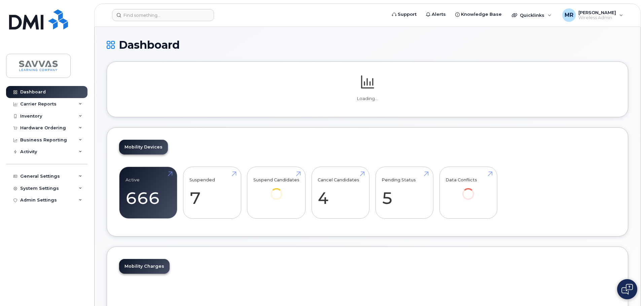 Image resolution: width=644 pixels, height=306 pixels. What do you see at coordinates (367, 98) in the screenshot?
I see `p: Loading...` at bounding box center [367, 98].